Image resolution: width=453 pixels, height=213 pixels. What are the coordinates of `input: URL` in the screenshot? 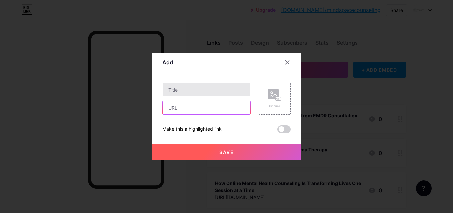 It's located at (207, 107).